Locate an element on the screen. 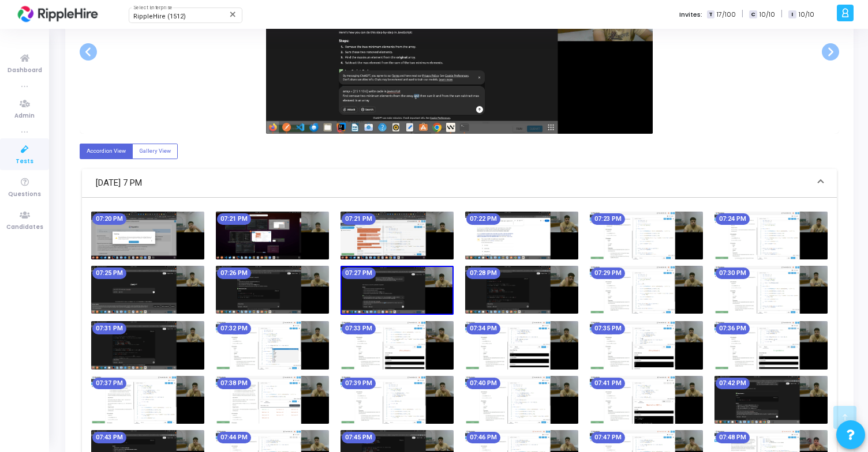 The height and width of the screenshot is (452, 868). img: screenshot-1755526114712.jpeg is located at coordinates (272, 400).